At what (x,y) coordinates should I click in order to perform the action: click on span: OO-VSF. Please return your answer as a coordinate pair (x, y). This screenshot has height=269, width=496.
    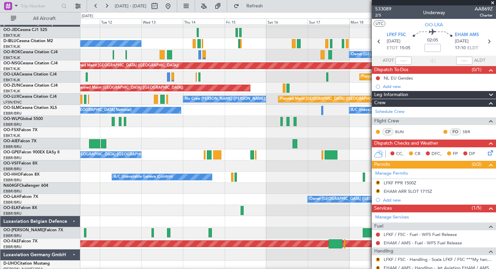
    Looking at the image, I should click on (11, 164).